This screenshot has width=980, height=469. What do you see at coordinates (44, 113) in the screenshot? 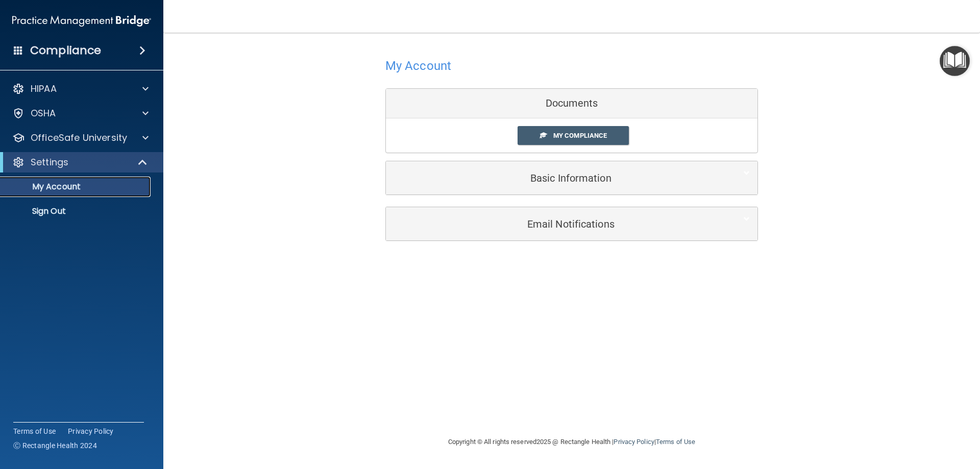
I see `p: OSHA` at bounding box center [44, 113].